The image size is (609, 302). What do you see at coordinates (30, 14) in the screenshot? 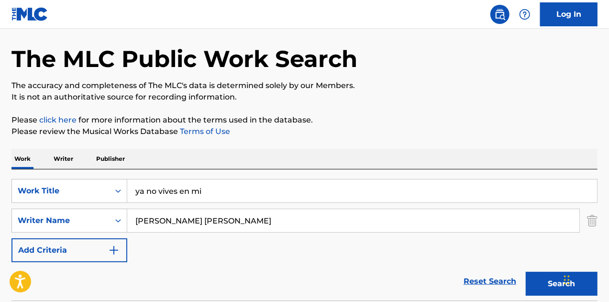
I see `img: MLC Logo` at bounding box center [30, 14].